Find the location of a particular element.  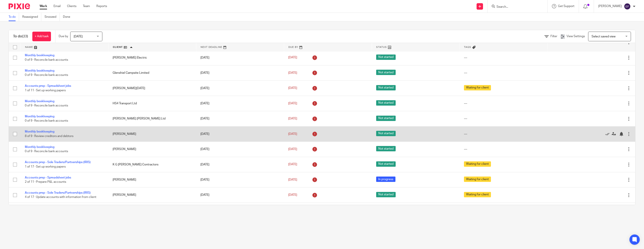

a: To do is located at coordinates (14, 17).